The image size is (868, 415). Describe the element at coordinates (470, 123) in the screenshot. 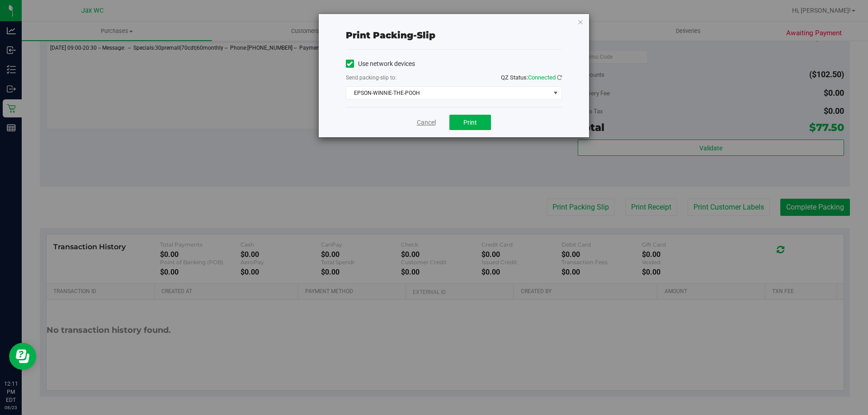

I see `span: Print` at that location.